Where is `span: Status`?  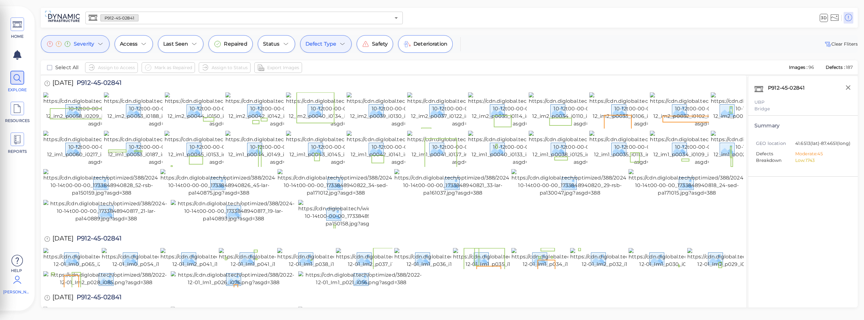
span: Status is located at coordinates (271, 44).